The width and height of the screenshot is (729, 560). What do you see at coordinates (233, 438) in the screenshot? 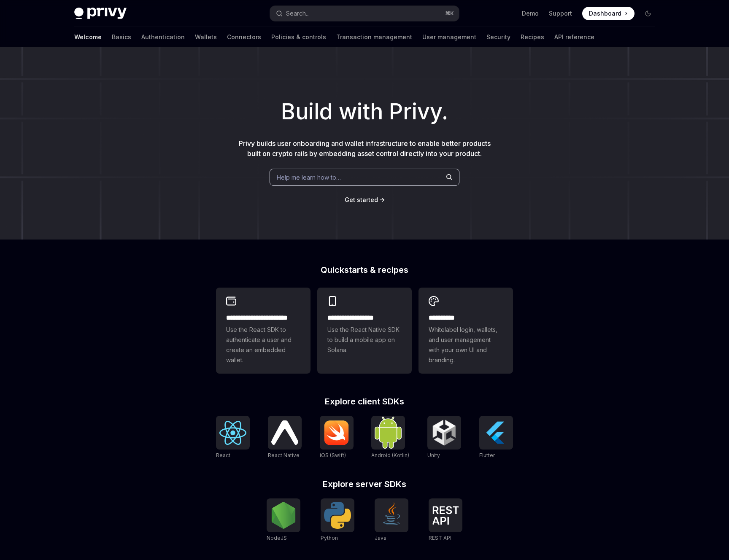
I see `a: ReactReact` at bounding box center [233, 438].